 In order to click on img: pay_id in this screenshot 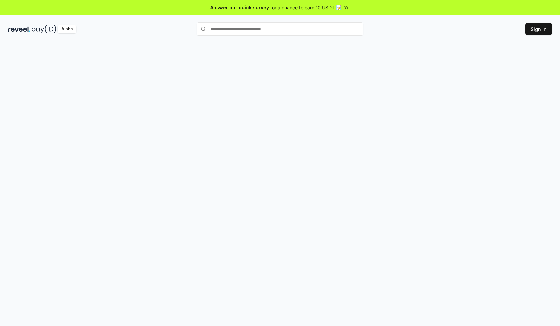, I will do `click(44, 29)`.